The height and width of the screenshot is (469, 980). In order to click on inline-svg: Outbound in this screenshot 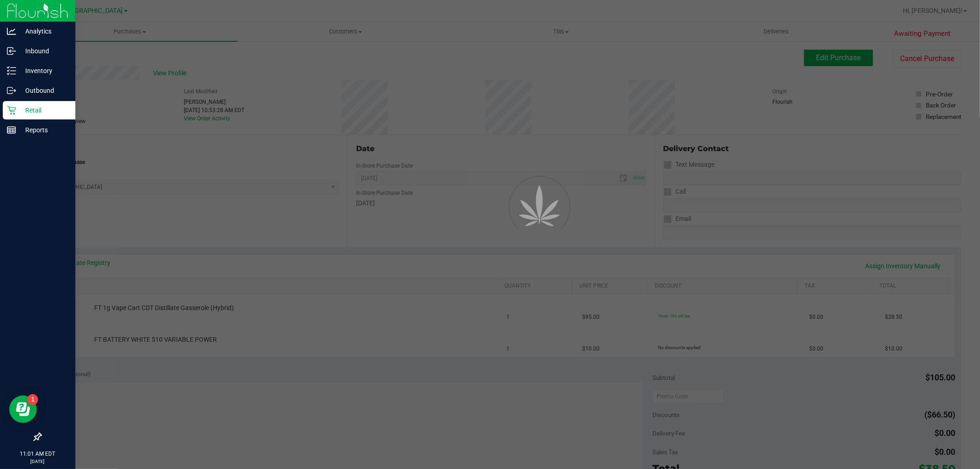, I will do `click(12, 90)`.